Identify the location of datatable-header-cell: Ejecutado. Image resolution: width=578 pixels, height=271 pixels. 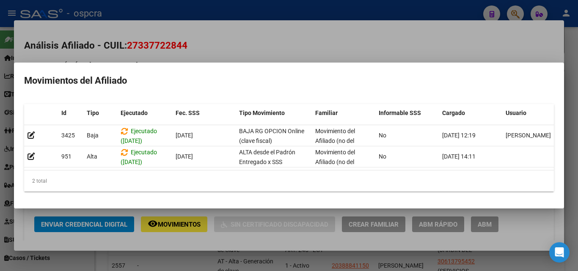
(145, 113).